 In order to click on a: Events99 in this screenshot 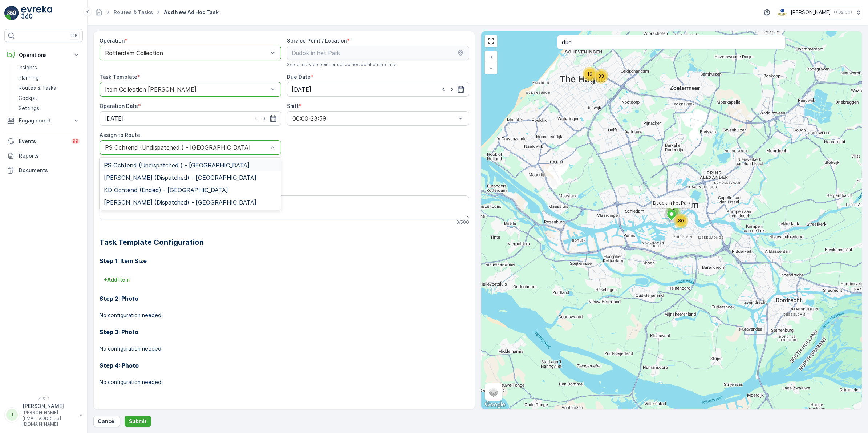, I will do `click(43, 142)`.